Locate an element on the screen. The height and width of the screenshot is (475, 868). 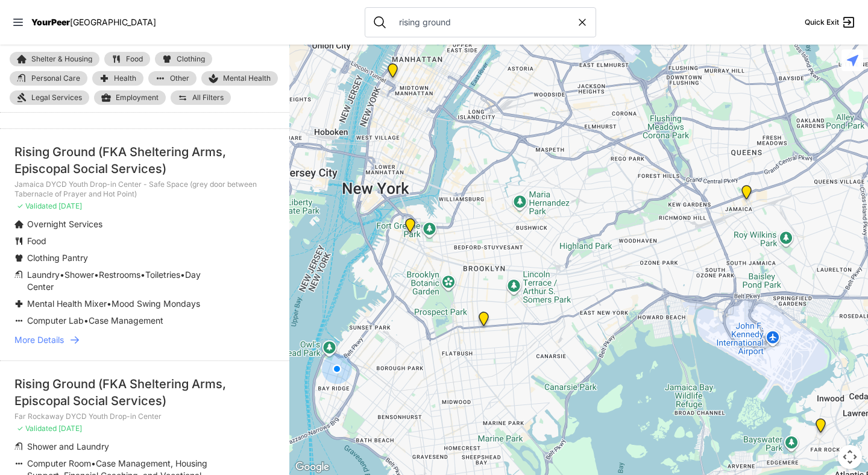
a: Open this area in Google Maps (opens a new window) is located at coordinates (312, 467).